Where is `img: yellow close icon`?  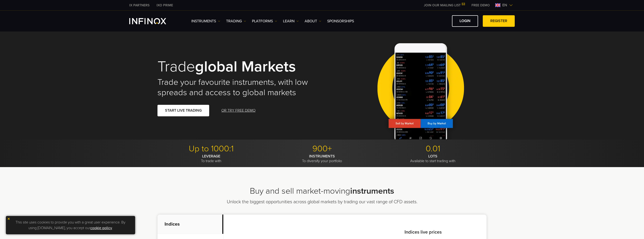
img: yellow close icon is located at coordinates (9, 219).